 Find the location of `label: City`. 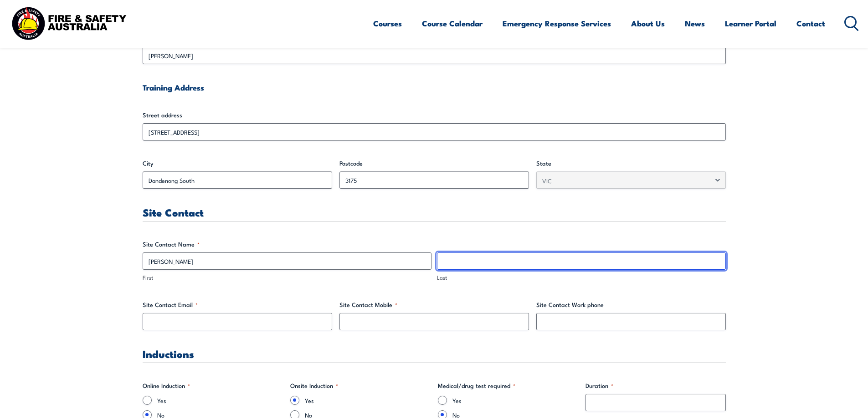

label: City is located at coordinates (238, 163).